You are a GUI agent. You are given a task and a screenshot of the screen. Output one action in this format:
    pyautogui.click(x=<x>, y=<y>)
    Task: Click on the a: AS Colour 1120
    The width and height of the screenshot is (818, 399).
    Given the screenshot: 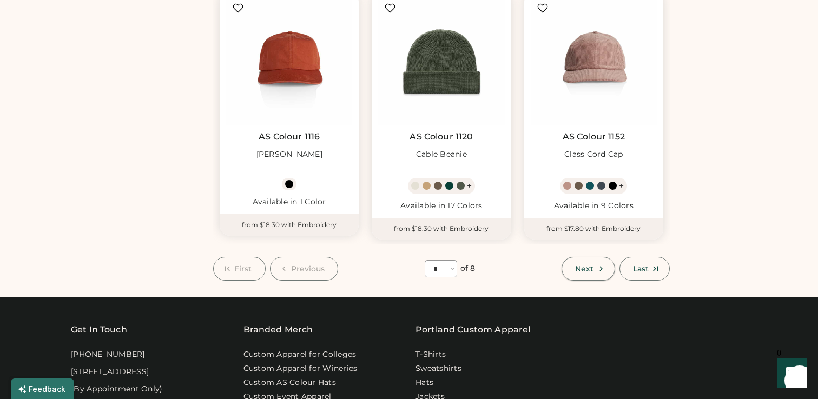 What is the action you would take?
    pyautogui.click(x=441, y=137)
    